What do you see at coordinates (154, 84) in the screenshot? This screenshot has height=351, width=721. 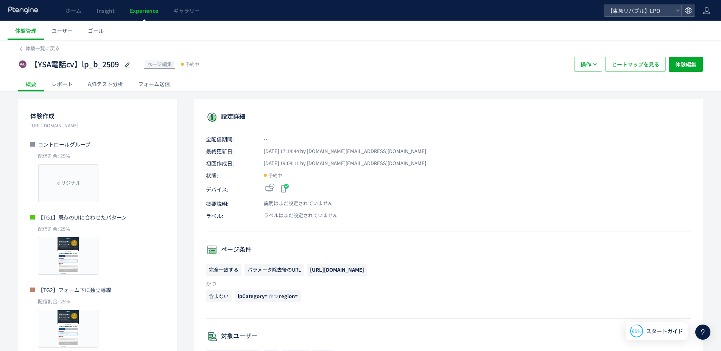 I see `div: フォーム送信` at bounding box center [154, 84].